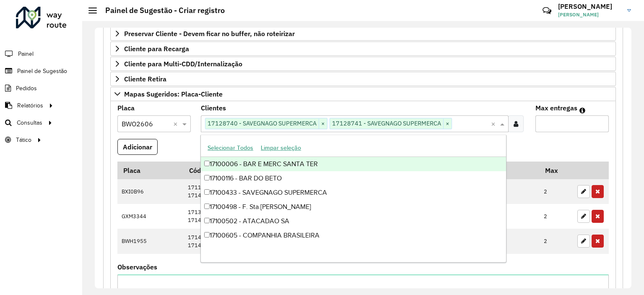 Image resolution: width=644 pixels, height=295 pixels. What do you see at coordinates (547, 11) in the screenshot?
I see `a: Contato Rápido` at bounding box center [547, 11].